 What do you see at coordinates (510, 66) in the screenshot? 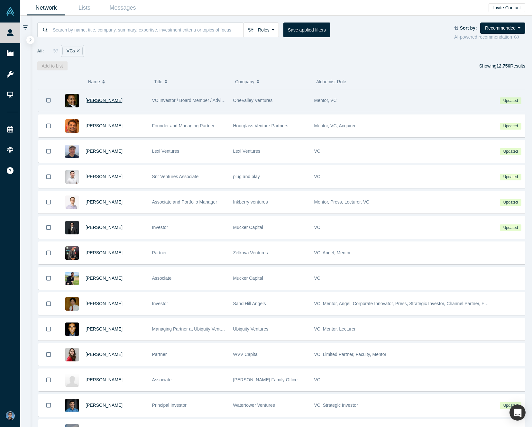
I see `span: Results` at bounding box center [510, 66].